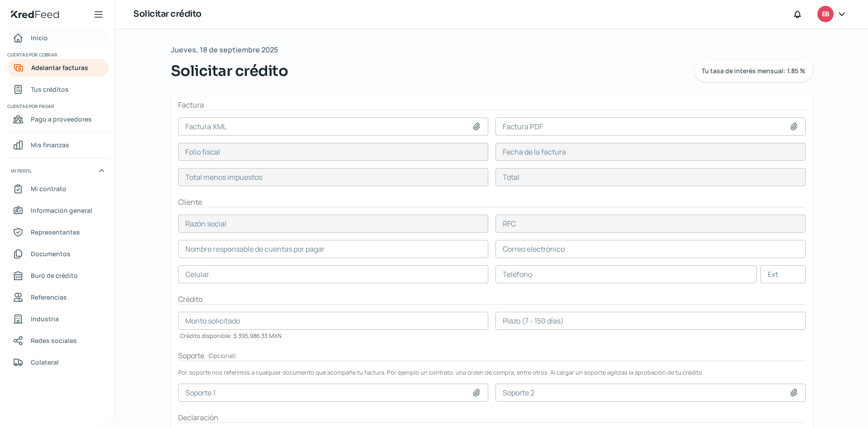  What do you see at coordinates (58, 341) in the screenshot?
I see `a: Redes sociales` at bounding box center [58, 341].